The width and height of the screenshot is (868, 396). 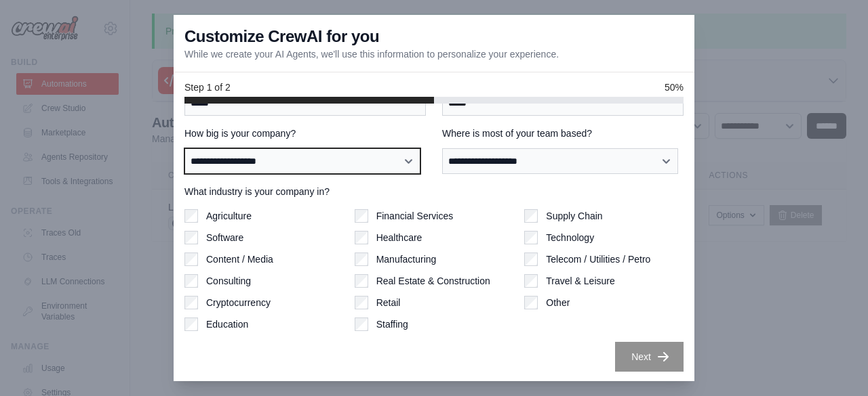 I want to click on label: Financial Services, so click(x=415, y=216).